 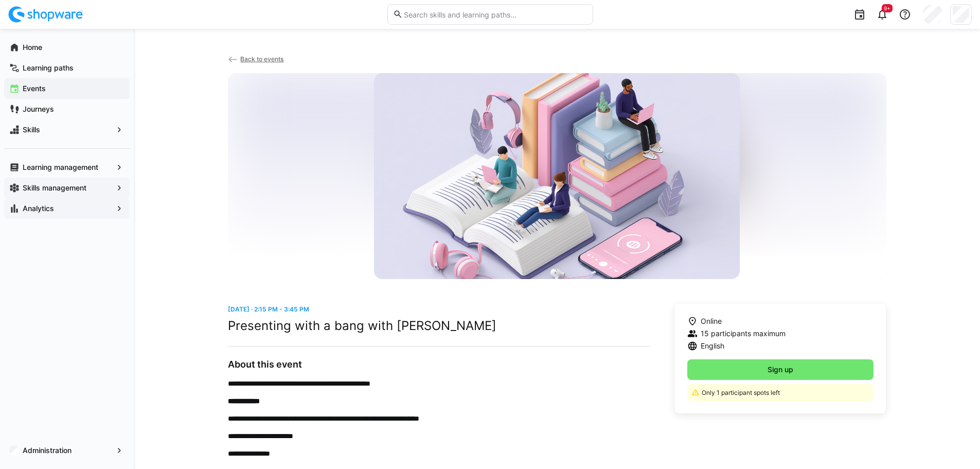 I want to click on a: Back to events, so click(x=255, y=59).